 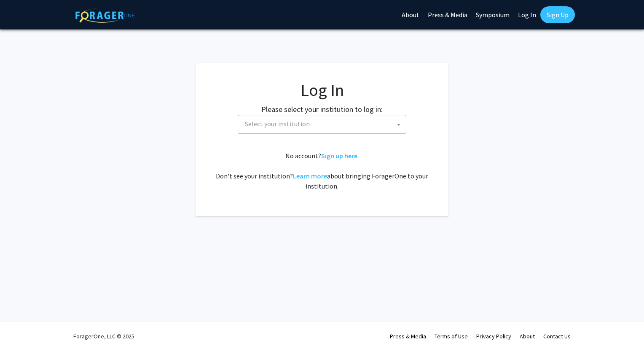 I want to click on a: About, so click(x=528, y=336).